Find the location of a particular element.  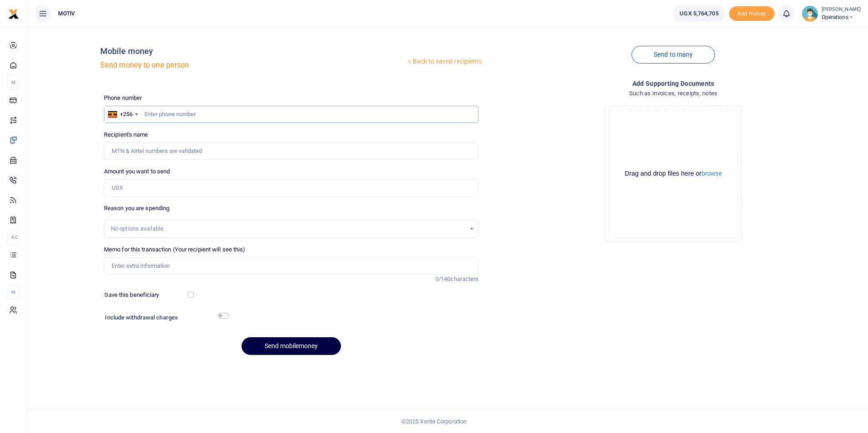

a: Send to many is located at coordinates (674, 55).